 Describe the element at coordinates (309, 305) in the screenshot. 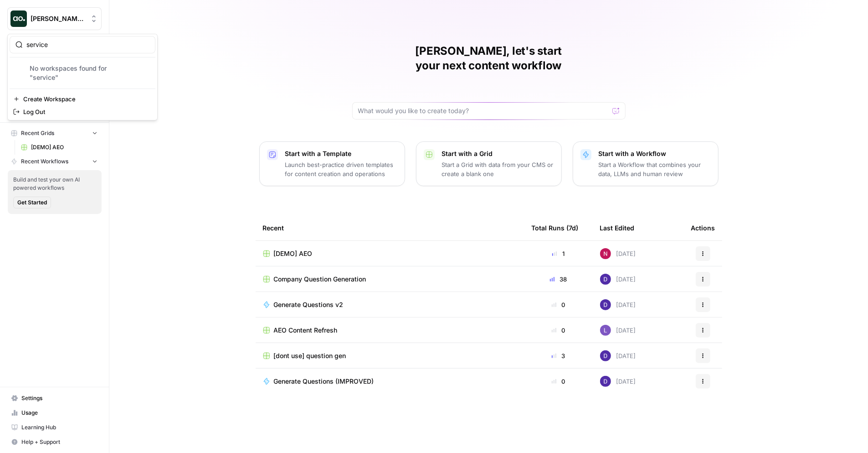

I see `span: Generate Questions v2` at that location.